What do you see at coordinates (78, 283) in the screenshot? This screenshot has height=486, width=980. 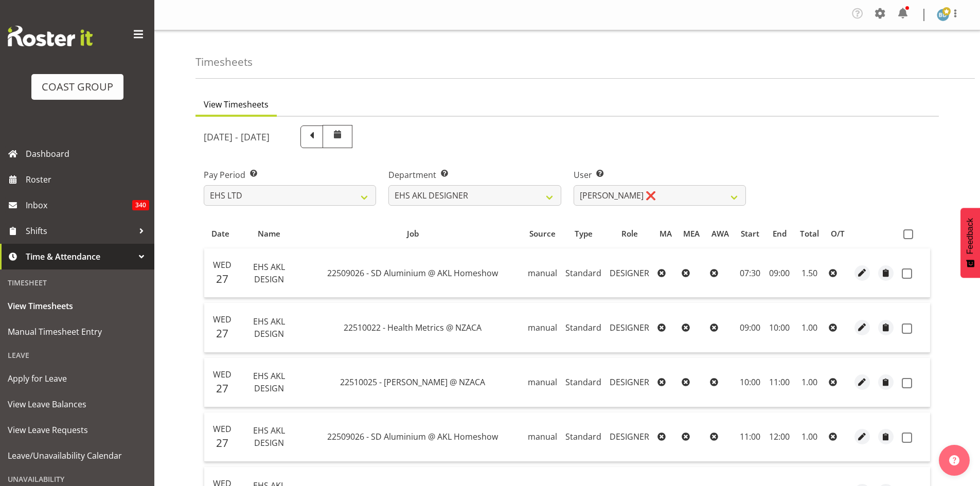 I see `div: Timesheet` at bounding box center [78, 283].